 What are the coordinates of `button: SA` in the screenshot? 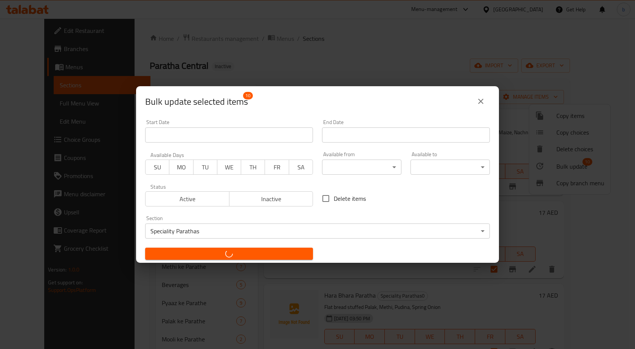 It's located at (301, 167).